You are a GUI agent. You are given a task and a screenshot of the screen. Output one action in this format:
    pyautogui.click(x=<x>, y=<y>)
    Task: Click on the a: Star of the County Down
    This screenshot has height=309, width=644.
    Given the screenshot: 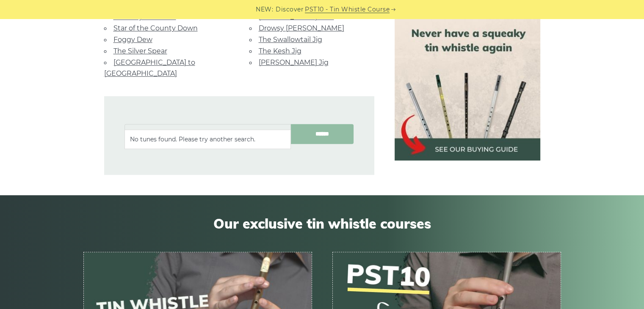 What is the action you would take?
    pyautogui.click(x=155, y=28)
    